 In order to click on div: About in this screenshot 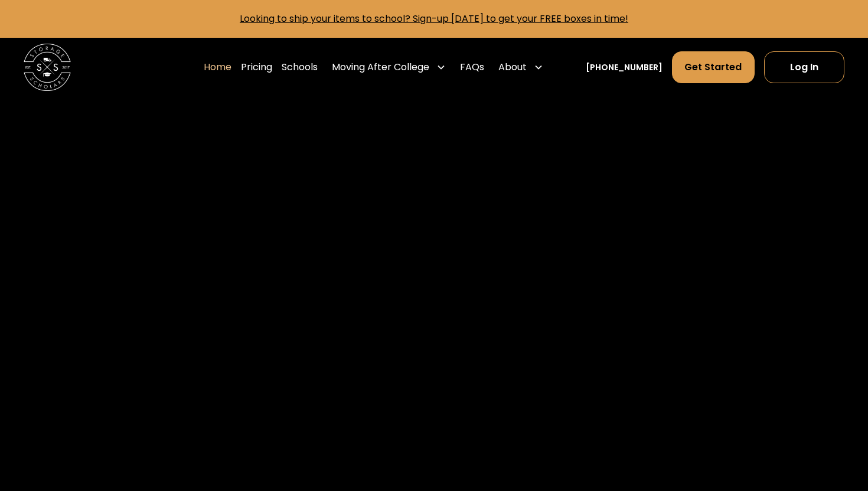, I will do `click(512, 67)`.